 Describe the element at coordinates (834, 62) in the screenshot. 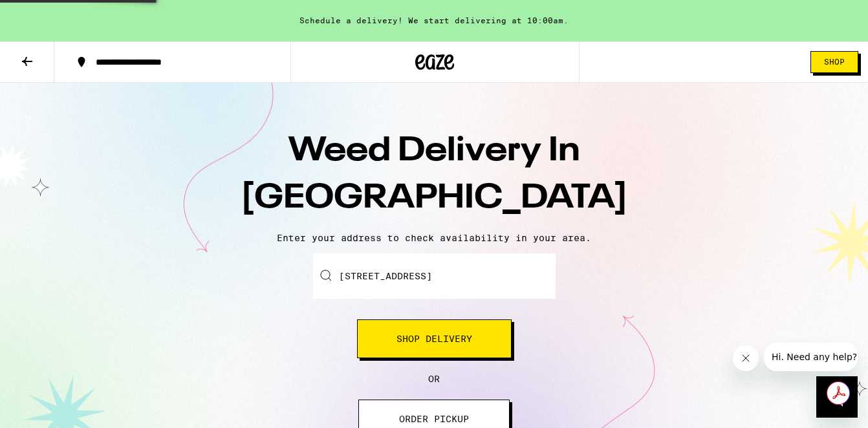

I see `button: Shop` at that location.